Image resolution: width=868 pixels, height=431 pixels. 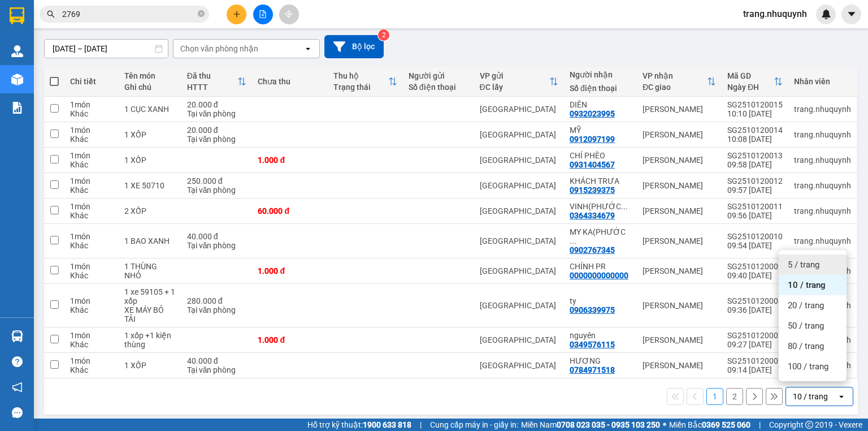 What do you see at coordinates (289, 340) in the screenshot?
I see `div: 1.000 đ` at bounding box center [289, 340].